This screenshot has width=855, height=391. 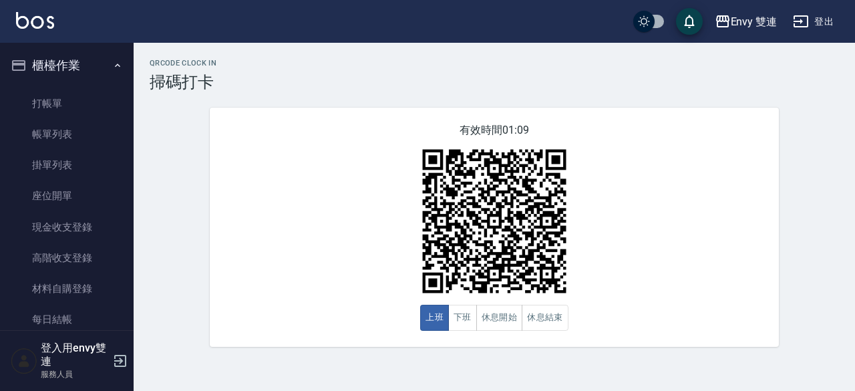 I want to click on button: 休息結束, so click(x=545, y=317).